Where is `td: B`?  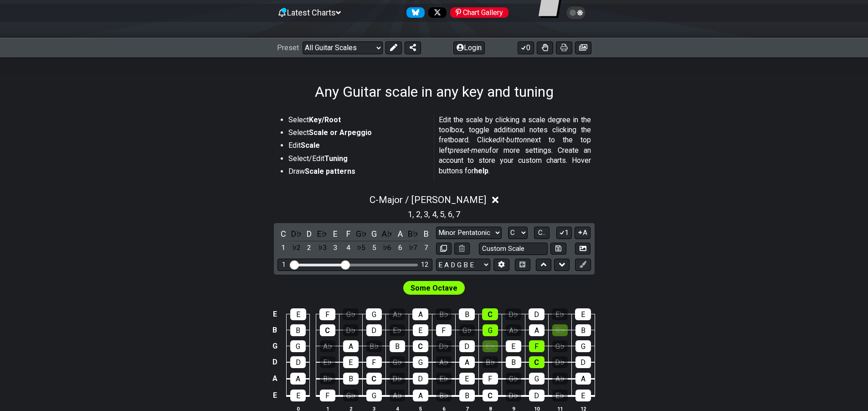
td: B is located at coordinates (275, 330).